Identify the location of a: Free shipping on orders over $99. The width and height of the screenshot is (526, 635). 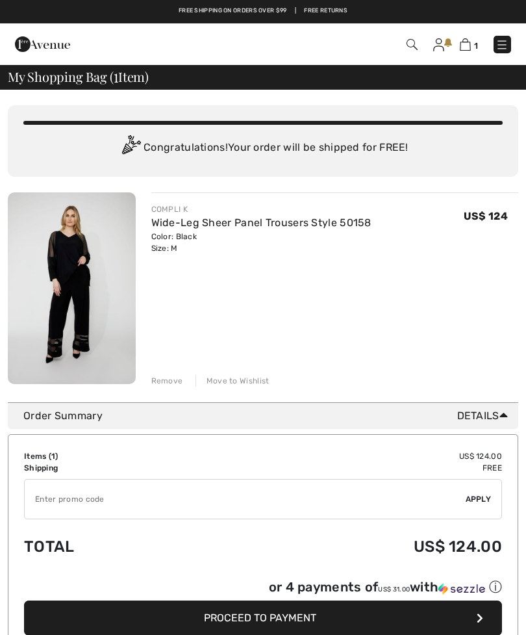
(233, 11).